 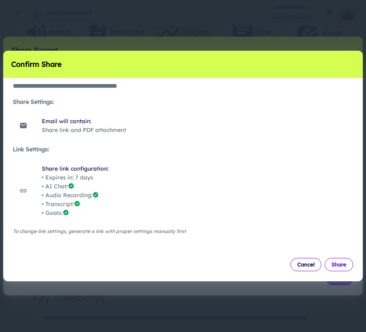 What do you see at coordinates (183, 102) in the screenshot?
I see `h6: Share Settings:` at bounding box center [183, 102].